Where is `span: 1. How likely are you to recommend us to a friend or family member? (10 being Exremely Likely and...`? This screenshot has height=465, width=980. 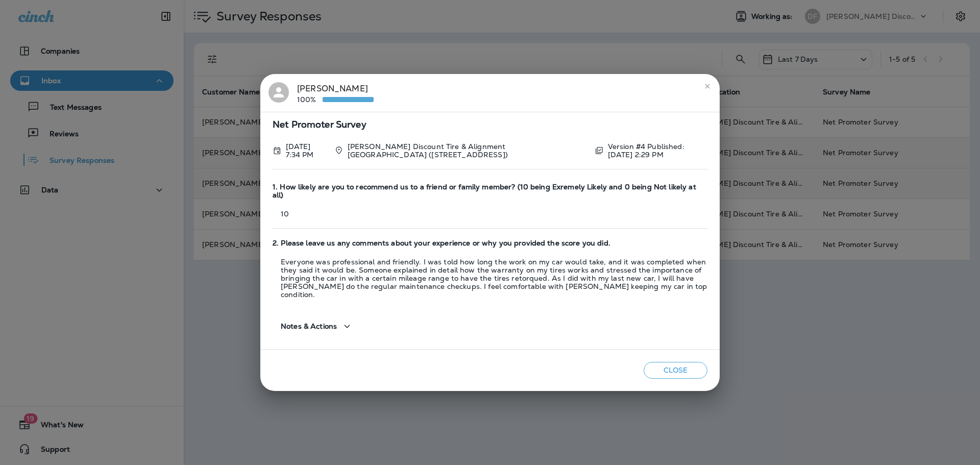
span: 1. How likely are you to recommend us to a friend or family member? (10 being Exremely Likely and... is located at coordinates (490, 191).